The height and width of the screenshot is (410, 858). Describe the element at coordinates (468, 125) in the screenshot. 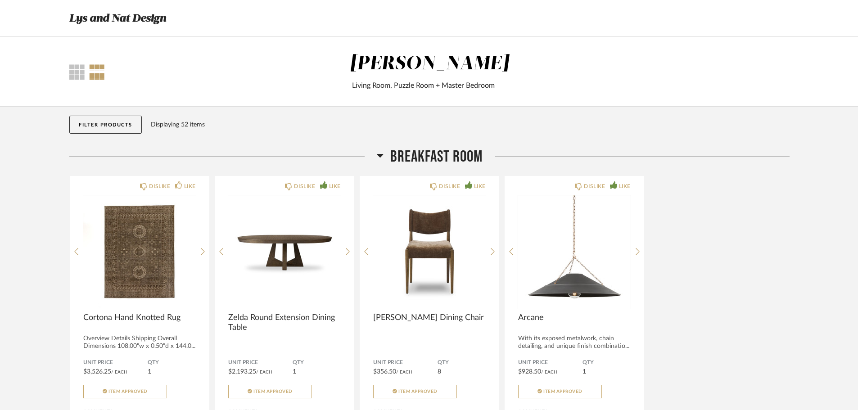

I see `div: Displaying 52 items` at that location.